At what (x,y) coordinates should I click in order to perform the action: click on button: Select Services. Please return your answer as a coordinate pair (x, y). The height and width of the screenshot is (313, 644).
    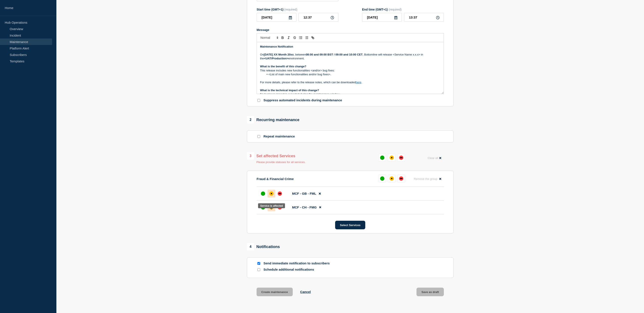
    Looking at the image, I should click on (350, 225).